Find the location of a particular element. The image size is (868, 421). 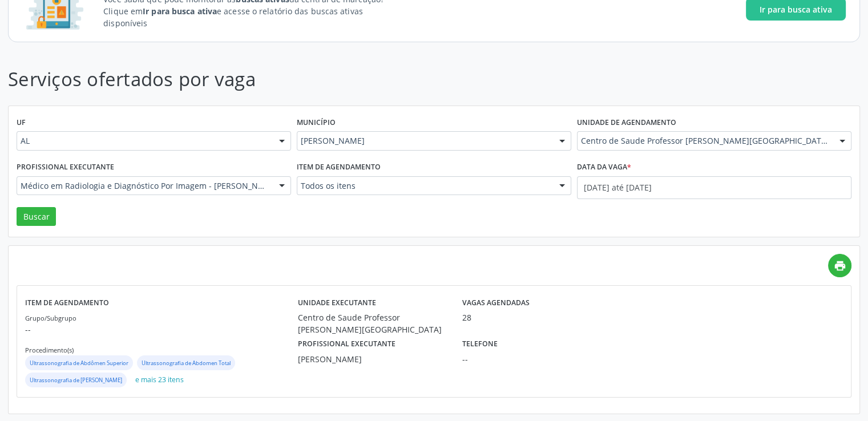

div: 28 is located at coordinates (516, 318).